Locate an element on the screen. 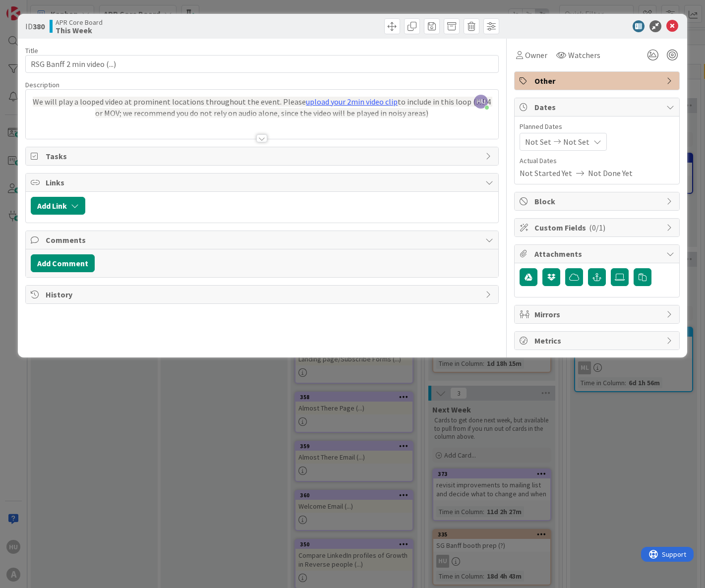  span: ( 0/1 ) is located at coordinates (597, 228).